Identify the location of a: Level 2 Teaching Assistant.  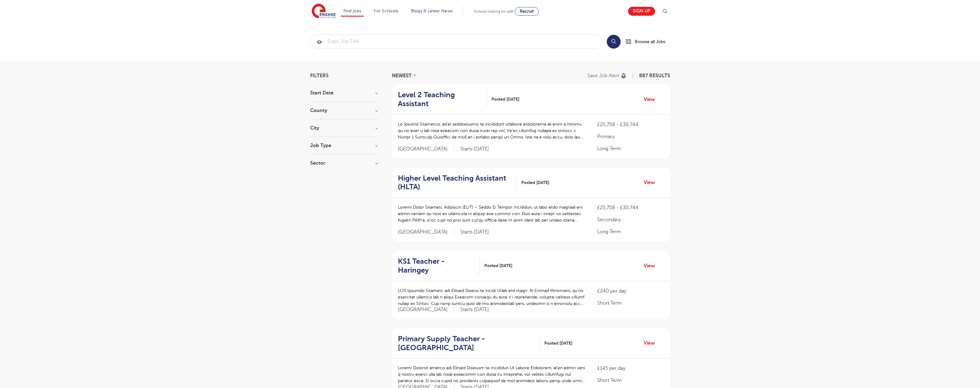
(442, 100).